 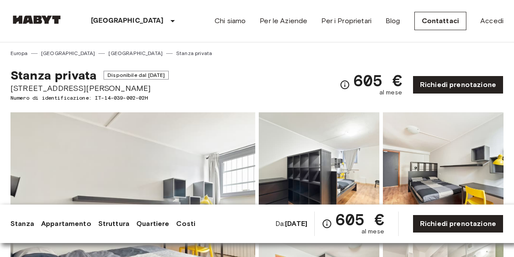 What do you see at coordinates (37, 20) in the screenshot?
I see `img: Habyt` at bounding box center [37, 20].